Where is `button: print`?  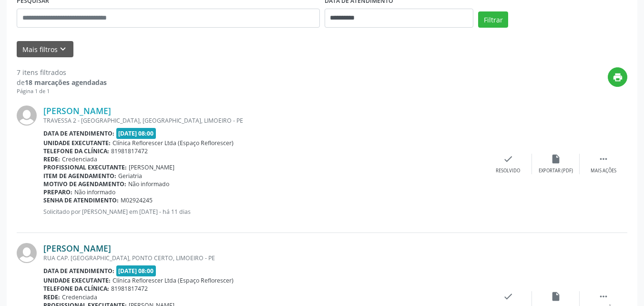
button: print is located at coordinates (618, 77).